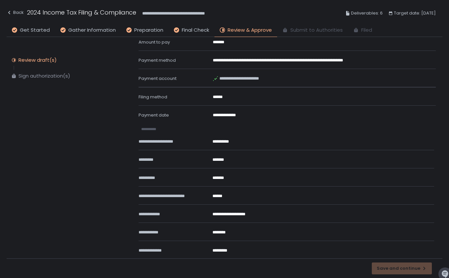 This screenshot has height=278, width=449. Describe the element at coordinates (154, 115) in the screenshot. I see `span: Payment date` at that location.